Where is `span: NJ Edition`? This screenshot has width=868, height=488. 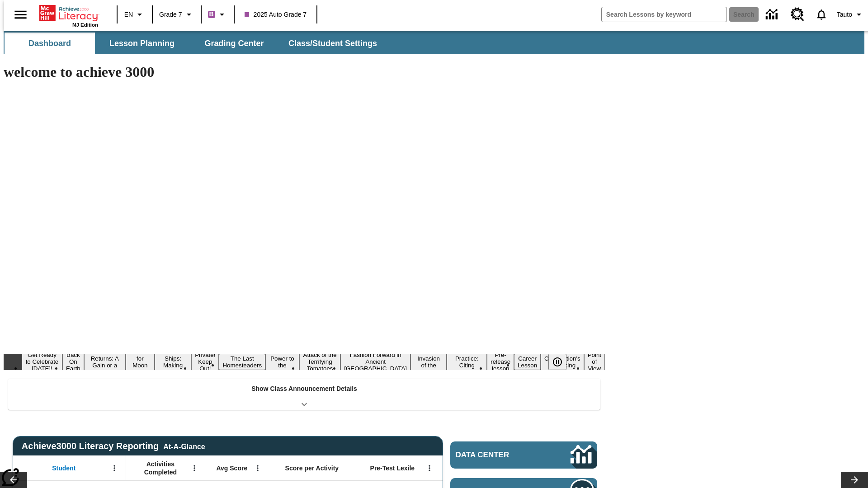 span: NJ Edition is located at coordinates (85, 25).